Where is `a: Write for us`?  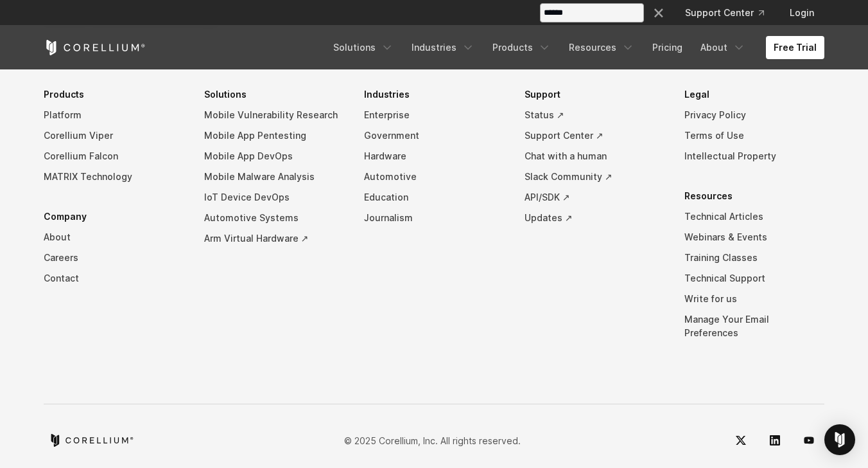 a: Write for us is located at coordinates (755, 299).